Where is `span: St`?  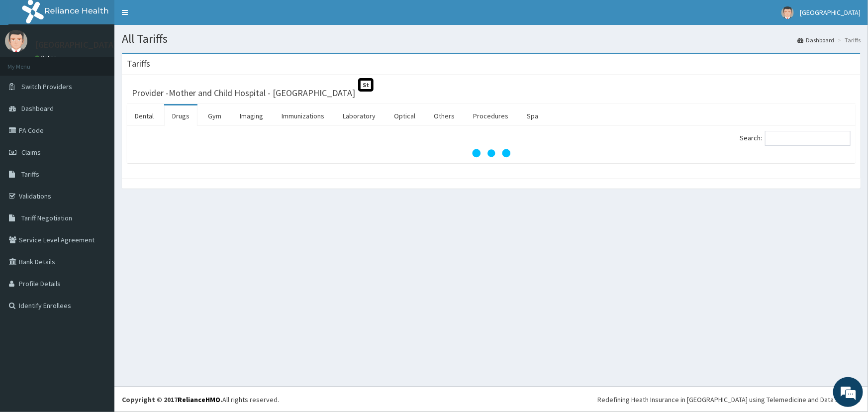
span: St is located at coordinates (365, 85).